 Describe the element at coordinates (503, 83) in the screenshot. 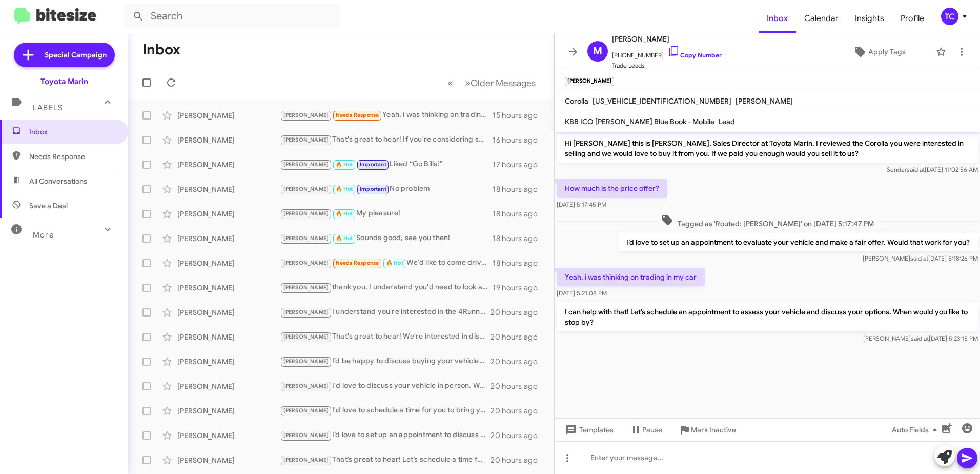

I see `span: Older Messages` at that location.